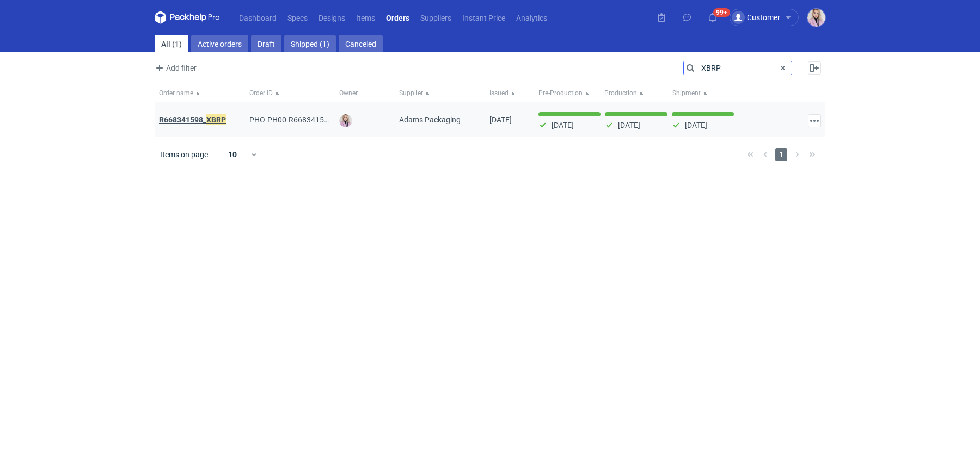 The image size is (980, 449). I want to click on button: Actions, so click(814, 121).